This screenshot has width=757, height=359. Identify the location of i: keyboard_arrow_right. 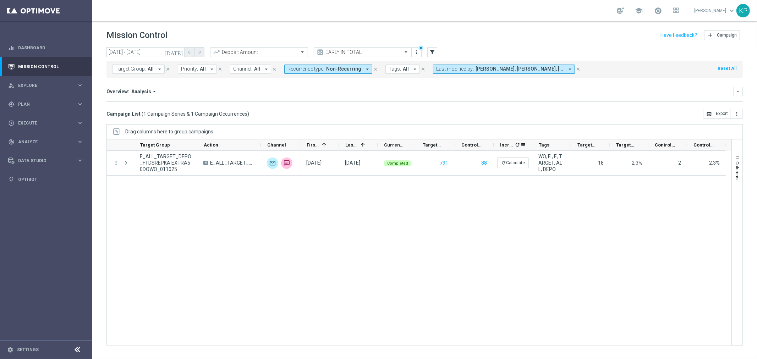
(80, 85).